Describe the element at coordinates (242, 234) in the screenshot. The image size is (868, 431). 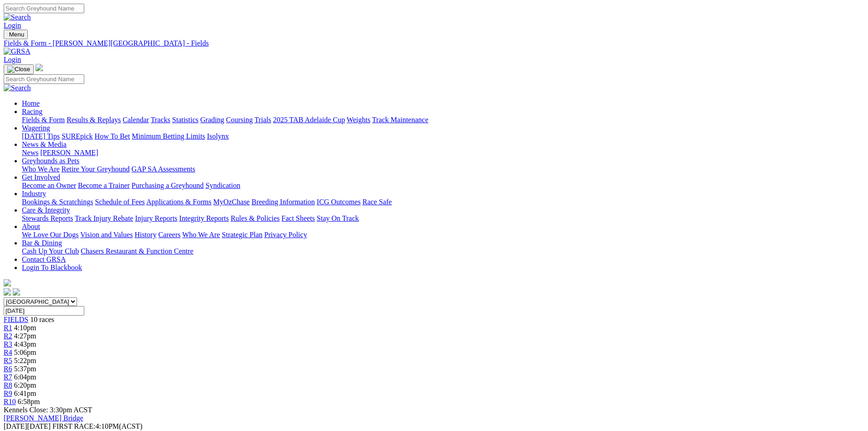
I see `a: Strategic Plan` at that location.